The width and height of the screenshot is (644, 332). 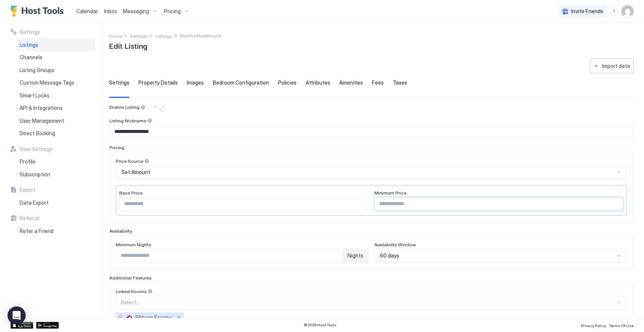 What do you see at coordinates (56, 58) in the screenshot?
I see `a: Channels` at bounding box center [56, 58].